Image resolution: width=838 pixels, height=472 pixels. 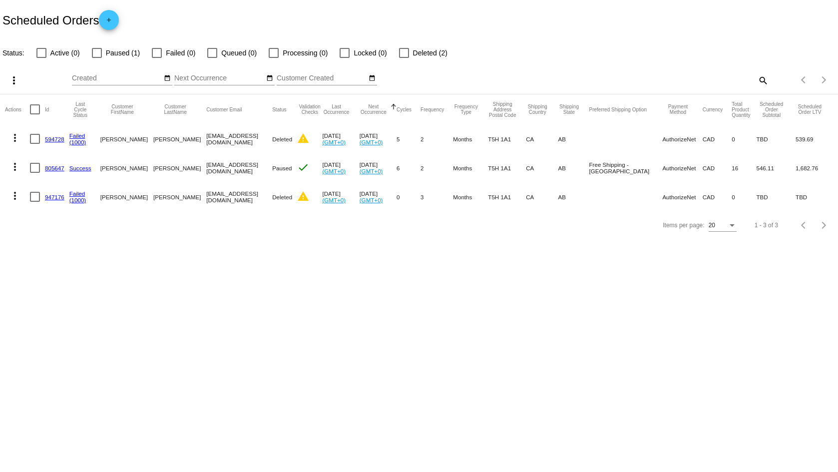 I want to click on a: 947176, so click(x=54, y=197).